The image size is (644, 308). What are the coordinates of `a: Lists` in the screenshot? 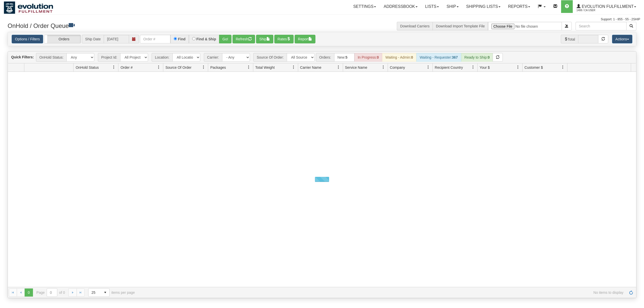 It's located at (432, 6).